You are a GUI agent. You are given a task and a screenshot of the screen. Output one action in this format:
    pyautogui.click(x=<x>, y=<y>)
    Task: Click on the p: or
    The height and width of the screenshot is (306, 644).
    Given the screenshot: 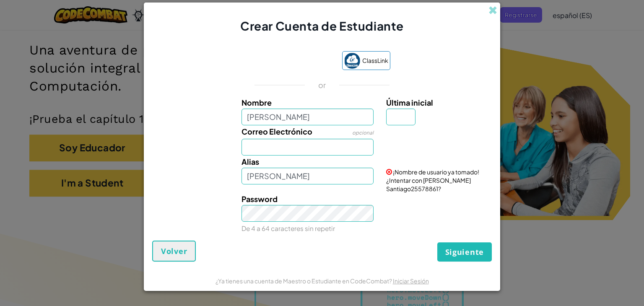 What is the action you would take?
    pyautogui.click(x=322, y=85)
    